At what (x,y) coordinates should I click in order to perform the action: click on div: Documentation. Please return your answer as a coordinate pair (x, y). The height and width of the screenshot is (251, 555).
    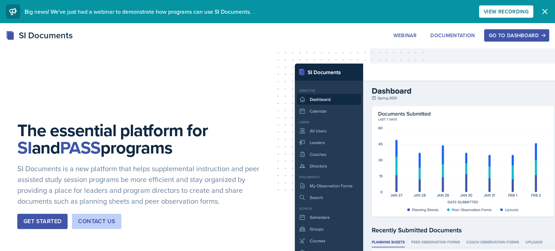
    Looking at the image, I should click on (452, 35).